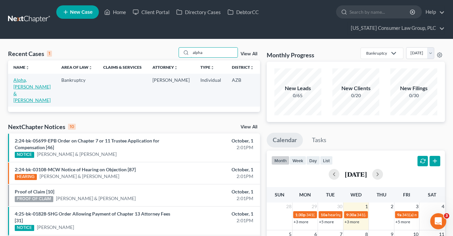 This screenshot has width=453, height=236. What do you see at coordinates (406, 194) in the screenshot?
I see `span: Fri` at bounding box center [406, 194].